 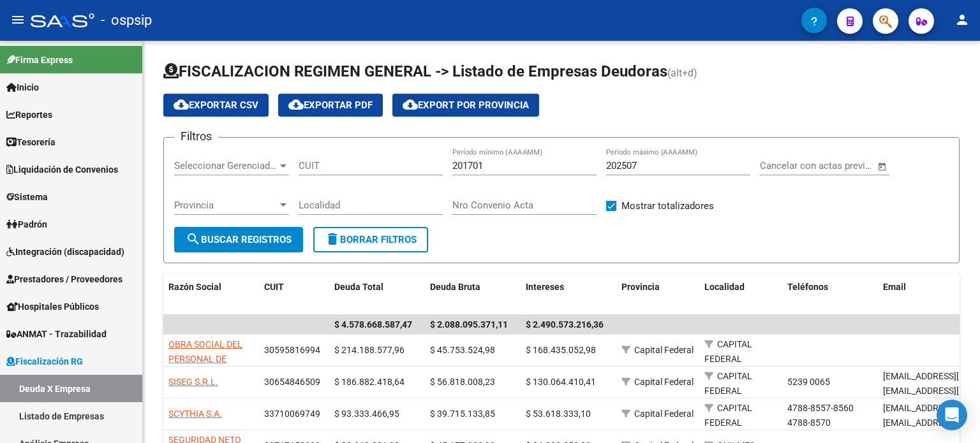 What do you see at coordinates (559, 414) in the screenshot?
I see `span: $ 53.618.333,10` at bounding box center [559, 414].